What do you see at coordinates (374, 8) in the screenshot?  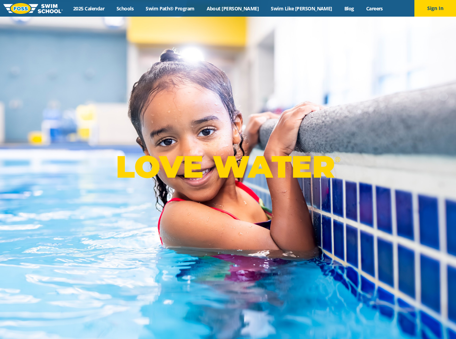 I see `a: Careers` at bounding box center [374, 8].